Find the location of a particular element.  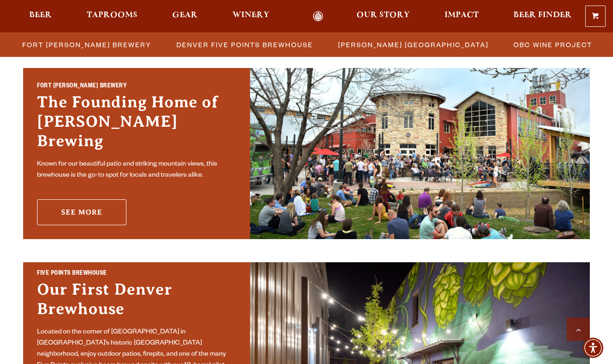

a: Scroll to top is located at coordinates (578, 329).